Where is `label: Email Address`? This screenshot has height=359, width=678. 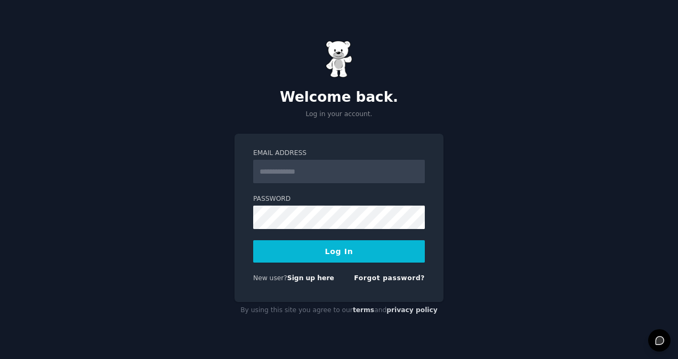
label: Email Address is located at coordinates (339, 154).